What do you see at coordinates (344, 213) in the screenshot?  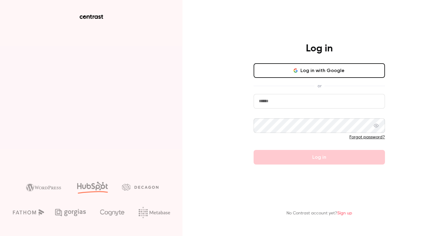 I see `a: Sign up` at bounding box center [344, 213].